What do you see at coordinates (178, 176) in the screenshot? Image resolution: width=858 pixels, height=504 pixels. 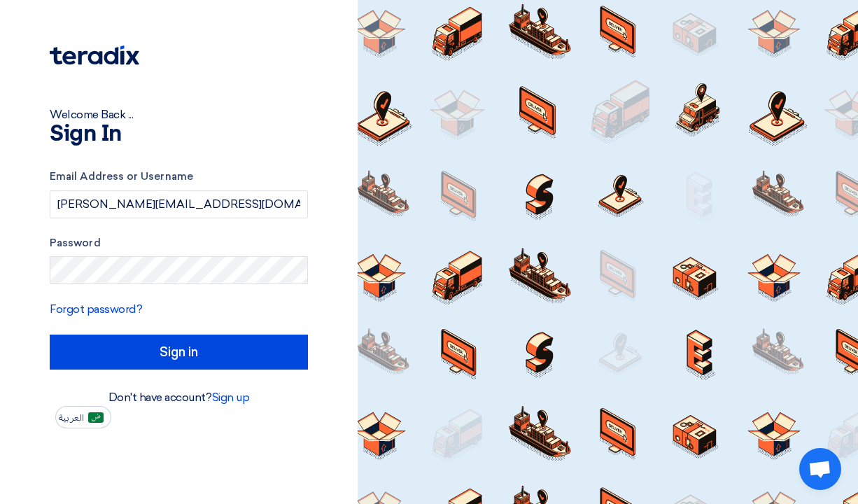 I see `label: Email Address or Username` at bounding box center [178, 176].